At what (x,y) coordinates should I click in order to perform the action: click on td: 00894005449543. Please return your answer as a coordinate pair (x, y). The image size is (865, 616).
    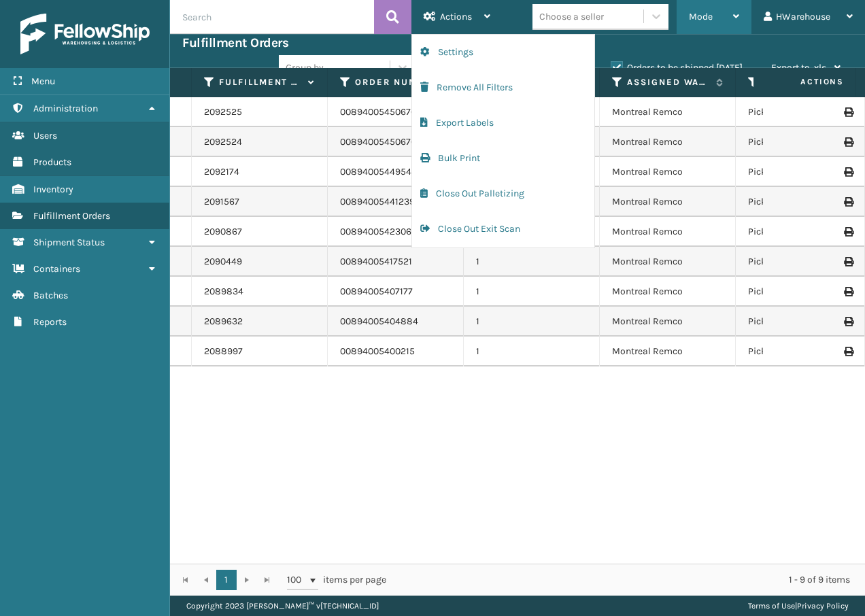
    Looking at the image, I should click on (396, 172).